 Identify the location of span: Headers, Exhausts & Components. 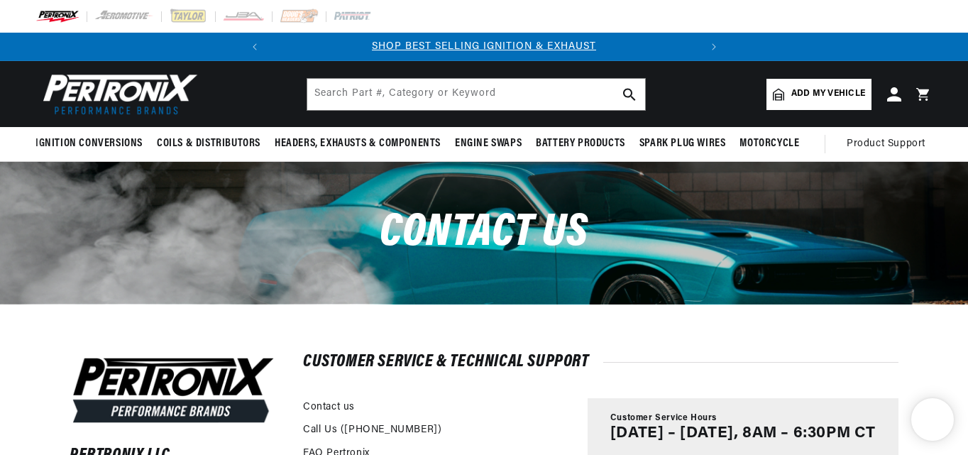
(358, 143).